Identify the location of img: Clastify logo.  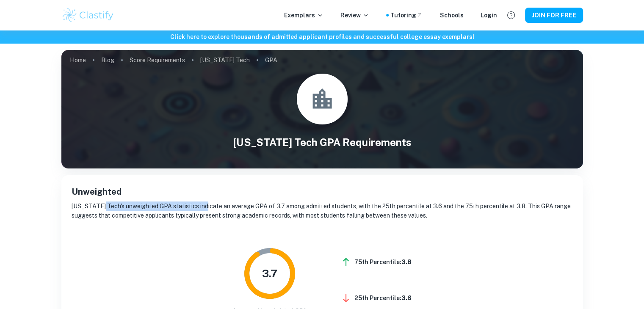
(88, 15).